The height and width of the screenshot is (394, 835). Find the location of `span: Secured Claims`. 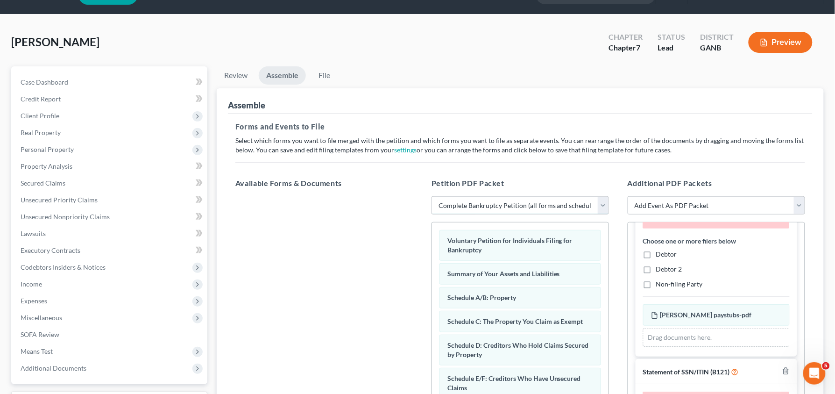

span: Secured Claims is located at coordinates (43, 183).